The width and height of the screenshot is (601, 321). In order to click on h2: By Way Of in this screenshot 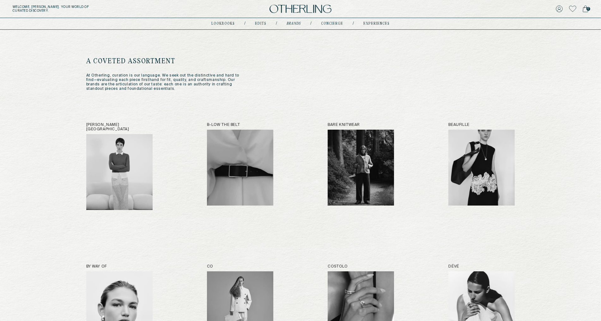, I will do `click(119, 266)`.